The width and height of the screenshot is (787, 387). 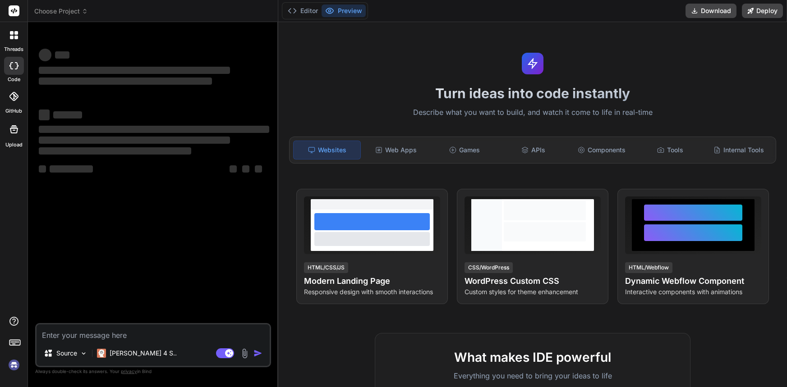 I want to click on h4: Modern Landing Page, so click(x=372, y=281).